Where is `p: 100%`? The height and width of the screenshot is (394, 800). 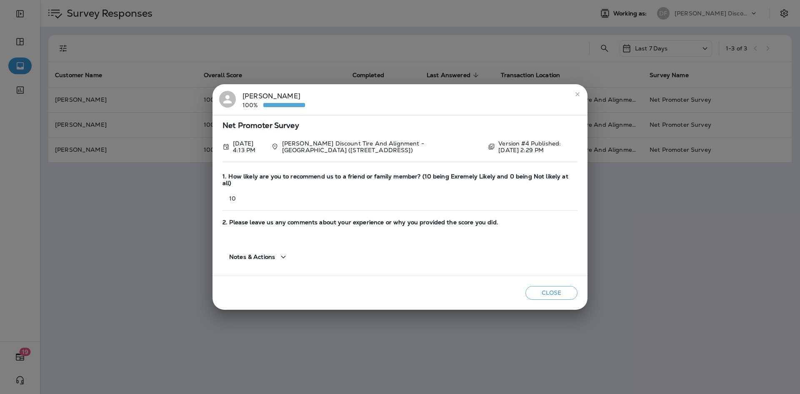
p: 100% is located at coordinates (253, 105).